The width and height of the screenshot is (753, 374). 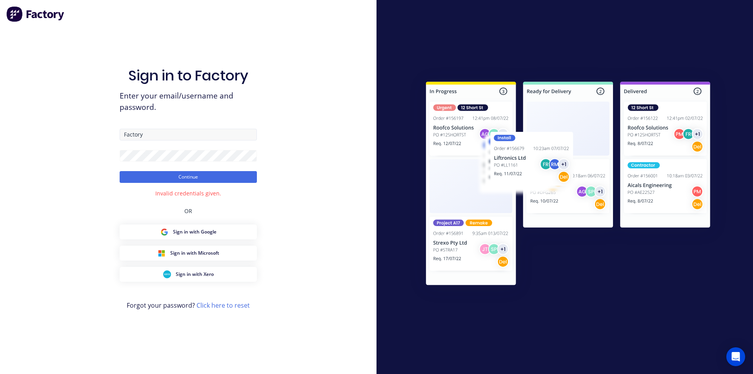 What do you see at coordinates (188, 253) in the screenshot?
I see `button: Microsoft Sign inSign in with Microsoft` at bounding box center [188, 253].